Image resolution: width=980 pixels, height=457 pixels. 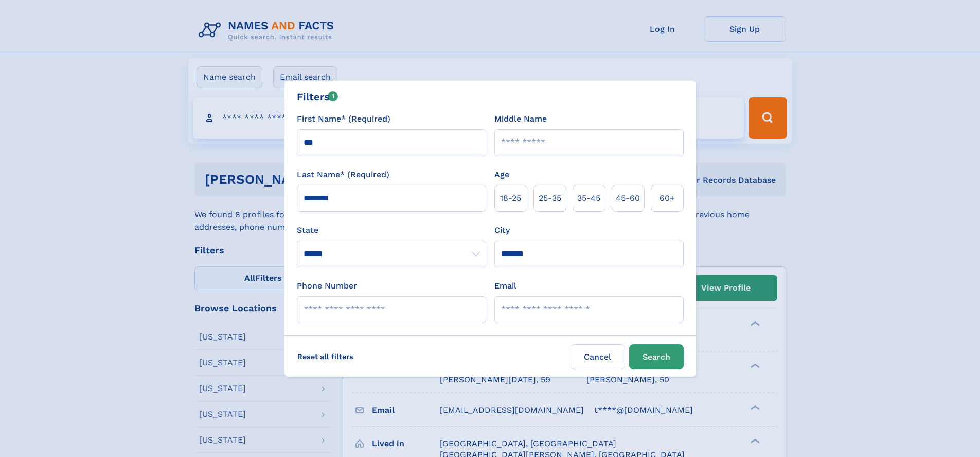 What do you see at coordinates (511, 198) in the screenshot?
I see `span: 18‑25` at bounding box center [511, 198].